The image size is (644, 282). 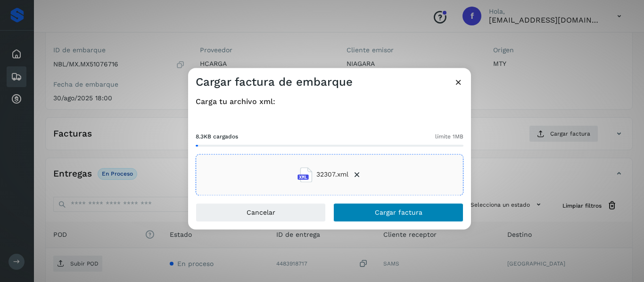 I want to click on span: Cargar factura, so click(x=399, y=212).